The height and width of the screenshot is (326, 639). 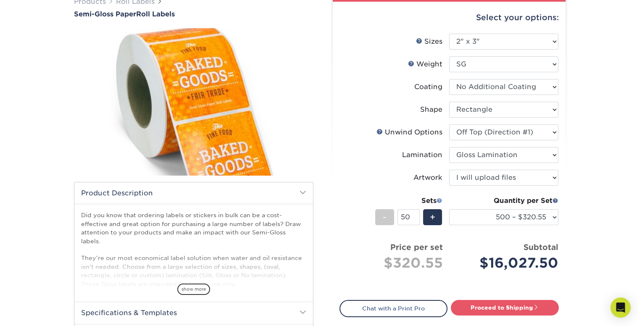 What do you see at coordinates (428, 178) in the screenshot?
I see `div: Artwork` at bounding box center [428, 178].